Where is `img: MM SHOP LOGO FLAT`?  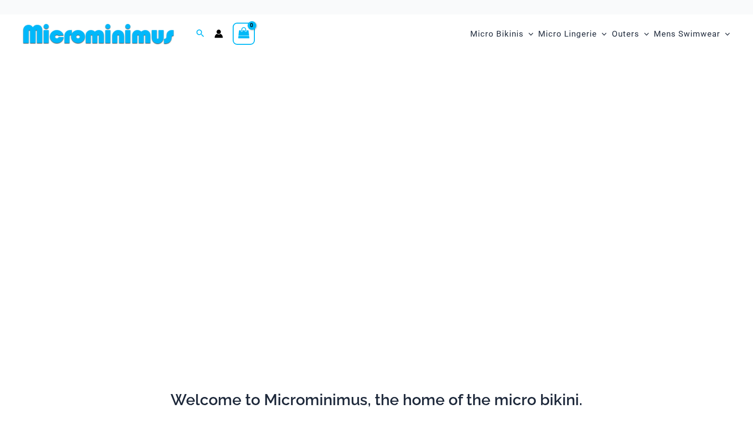 img: MM SHOP LOGO FLAT is located at coordinates (98, 34).